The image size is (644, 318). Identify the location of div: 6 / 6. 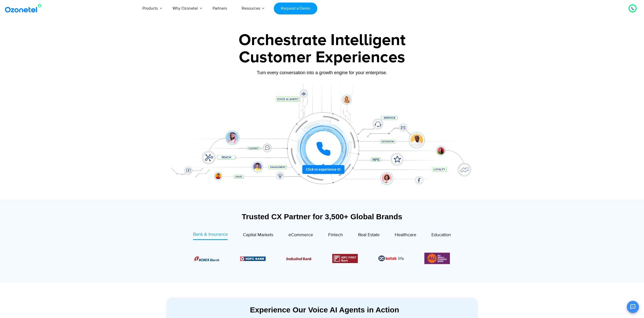
(437, 258).